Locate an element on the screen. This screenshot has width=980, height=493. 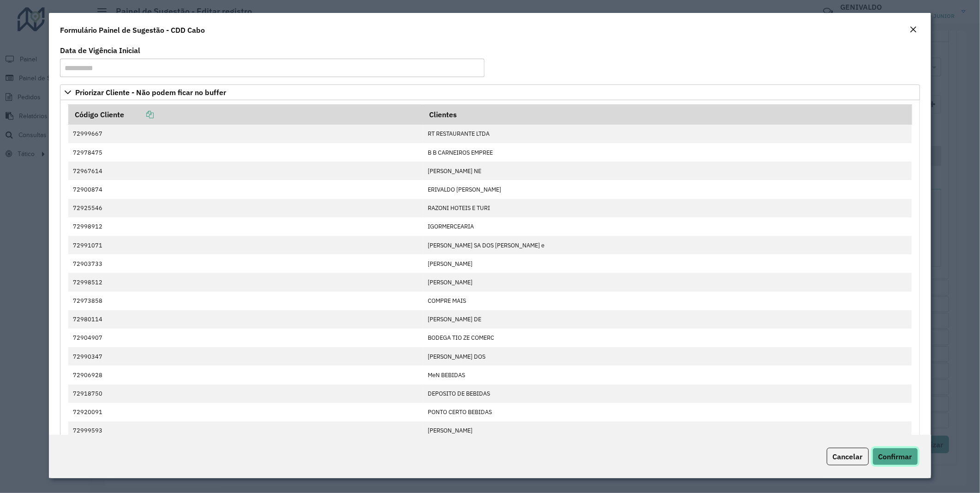
td: 72991071 is located at coordinates (246, 245).